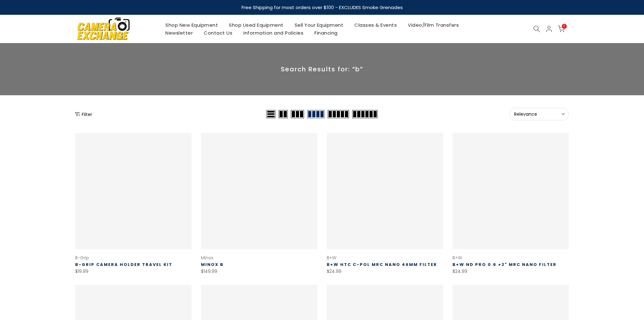  I want to click on span: Relevance, so click(539, 114).